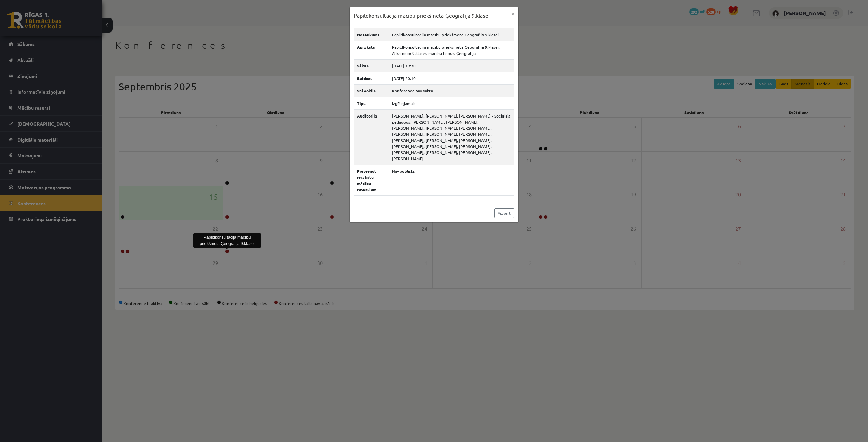 The height and width of the screenshot is (442, 868). Describe the element at coordinates (227, 240) in the screenshot. I see `div: Papildkonsultācija mācību priekšmetā Ģeogrāfija 9.klasei` at that location.